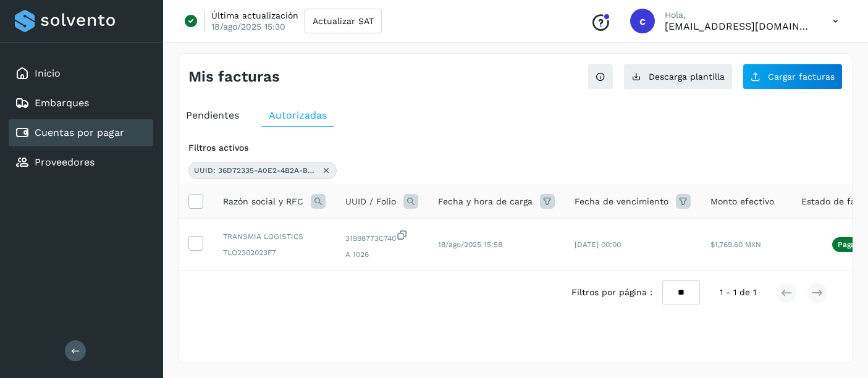 The image size is (868, 378). What do you see at coordinates (298, 115) in the screenshot?
I see `span: Autorizadas` at bounding box center [298, 115].